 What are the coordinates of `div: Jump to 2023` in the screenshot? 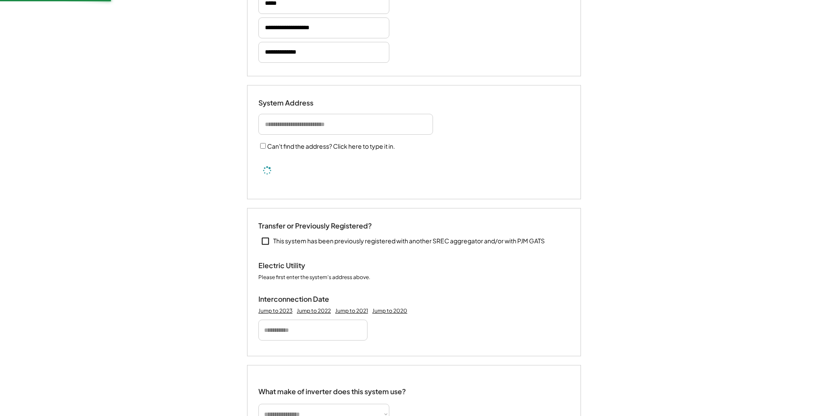 It's located at (275, 311).